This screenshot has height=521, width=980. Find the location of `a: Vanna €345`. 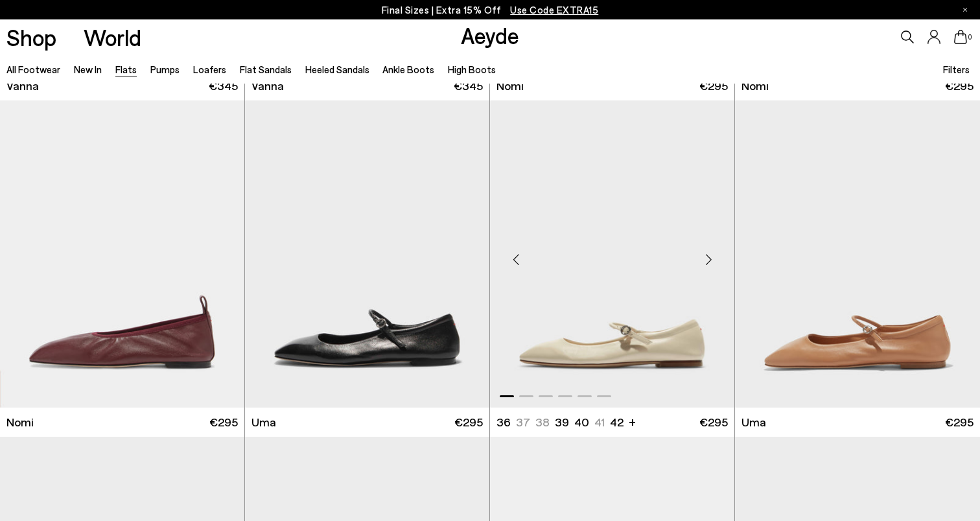

a: Vanna €345 is located at coordinates (367, 85).